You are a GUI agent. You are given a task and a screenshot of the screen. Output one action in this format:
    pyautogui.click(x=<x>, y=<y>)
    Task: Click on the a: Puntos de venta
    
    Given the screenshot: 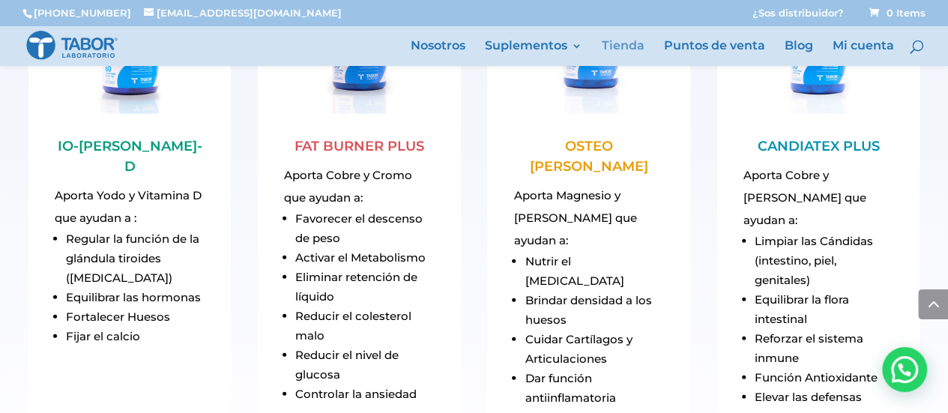 What is the action you would take?
    pyautogui.click(x=714, y=53)
    